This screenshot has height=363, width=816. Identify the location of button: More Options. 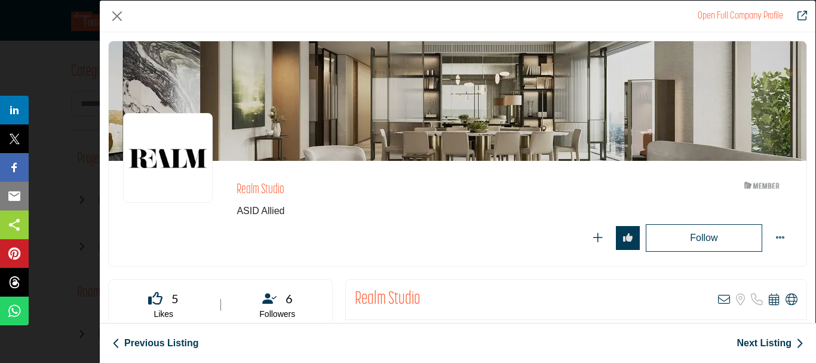
(780, 238).